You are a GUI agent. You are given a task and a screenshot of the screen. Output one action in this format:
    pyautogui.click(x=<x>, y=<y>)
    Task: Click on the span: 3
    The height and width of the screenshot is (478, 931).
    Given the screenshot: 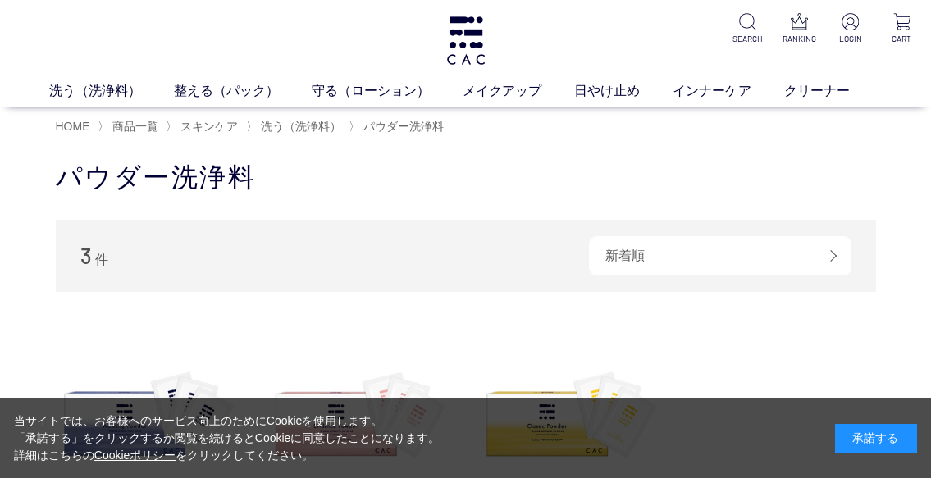 What is the action you would take?
    pyautogui.click(x=86, y=255)
    